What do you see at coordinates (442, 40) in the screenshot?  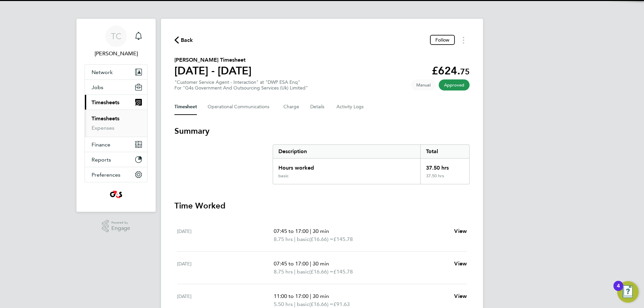 I see `button: Follow` at bounding box center [442, 40].